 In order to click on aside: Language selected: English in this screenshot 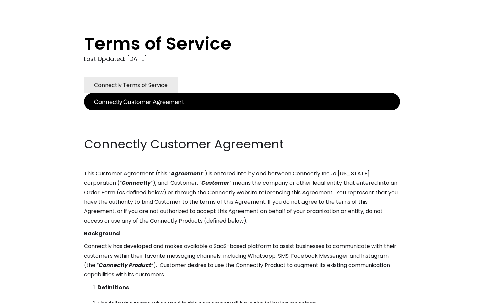, I will do `click(24, 295)`.